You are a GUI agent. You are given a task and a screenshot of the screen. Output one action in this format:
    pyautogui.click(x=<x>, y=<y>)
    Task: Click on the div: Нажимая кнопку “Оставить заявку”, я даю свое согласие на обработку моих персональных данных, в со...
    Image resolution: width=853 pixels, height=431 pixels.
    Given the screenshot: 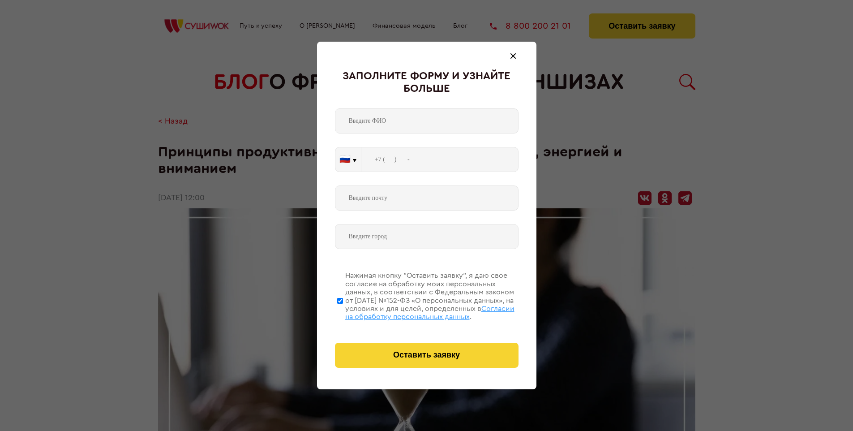 What is the action you would take?
    pyautogui.click(x=432, y=296)
    